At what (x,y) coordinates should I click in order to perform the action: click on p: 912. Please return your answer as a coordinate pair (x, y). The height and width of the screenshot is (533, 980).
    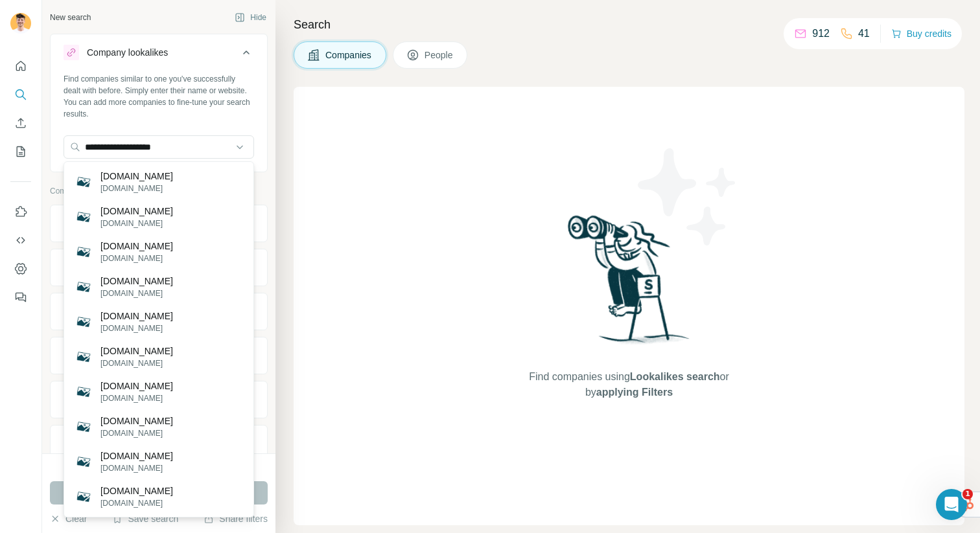
    Looking at the image, I should click on (821, 34).